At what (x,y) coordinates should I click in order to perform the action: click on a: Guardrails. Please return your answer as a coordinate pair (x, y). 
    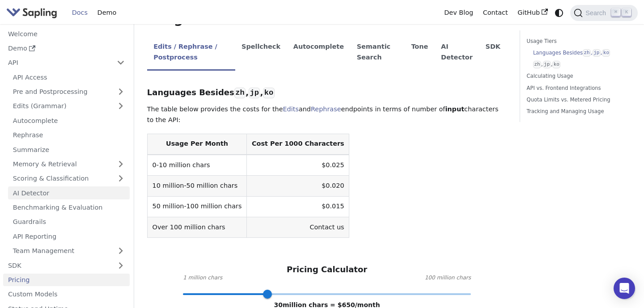
    Looking at the image, I should click on (69, 222).